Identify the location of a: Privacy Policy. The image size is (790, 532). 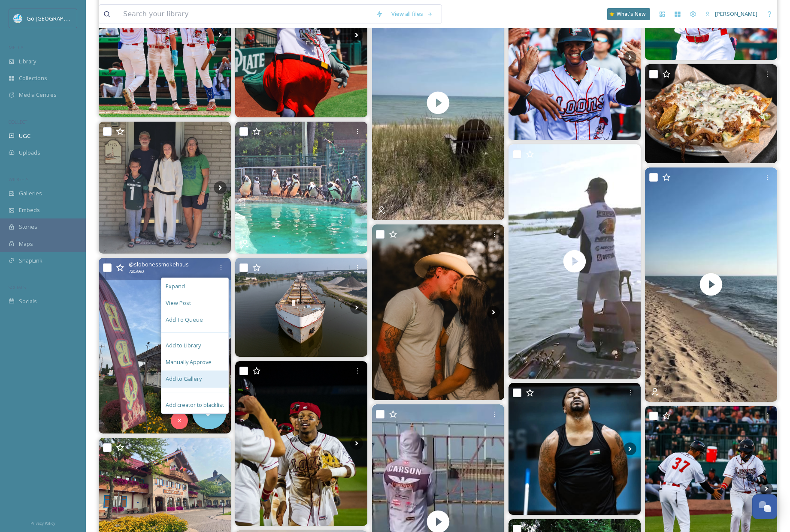
(43, 523).